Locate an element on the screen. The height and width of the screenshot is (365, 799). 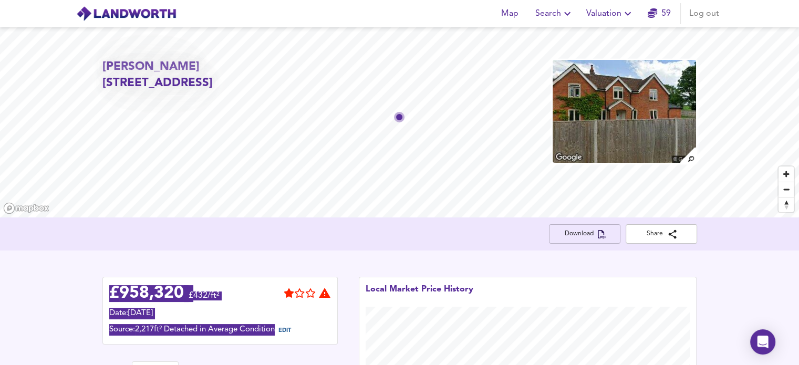
button: Zoom in is located at coordinates (786, 174).